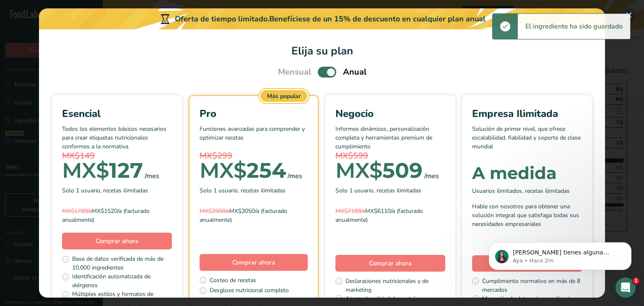 The width and height of the screenshot is (644, 306). What do you see at coordinates (521, 191) in the screenshot?
I see `span: Usuarios ilimitados, recetas ilimitadas` at bounding box center [521, 191].